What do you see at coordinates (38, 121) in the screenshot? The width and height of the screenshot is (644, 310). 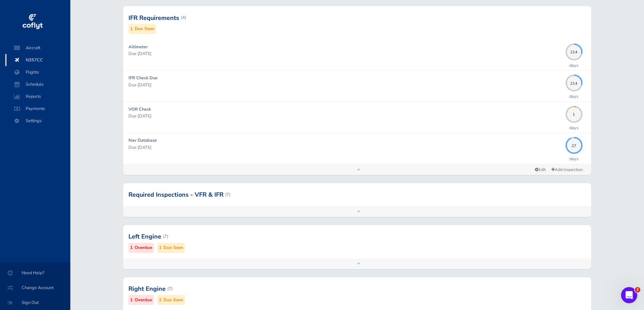 I see `span: Settings` at bounding box center [38, 121].